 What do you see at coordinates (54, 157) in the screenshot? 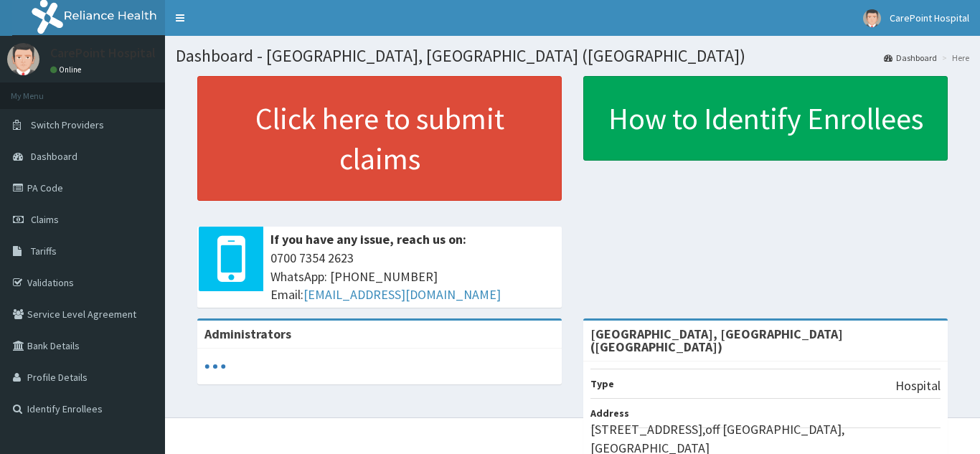
I see `span: Dashboard` at bounding box center [54, 157].